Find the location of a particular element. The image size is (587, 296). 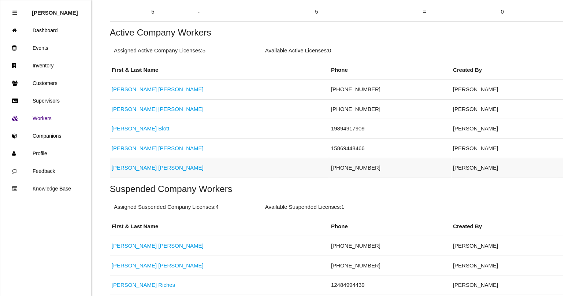

a: Companions is located at coordinates (46, 136).